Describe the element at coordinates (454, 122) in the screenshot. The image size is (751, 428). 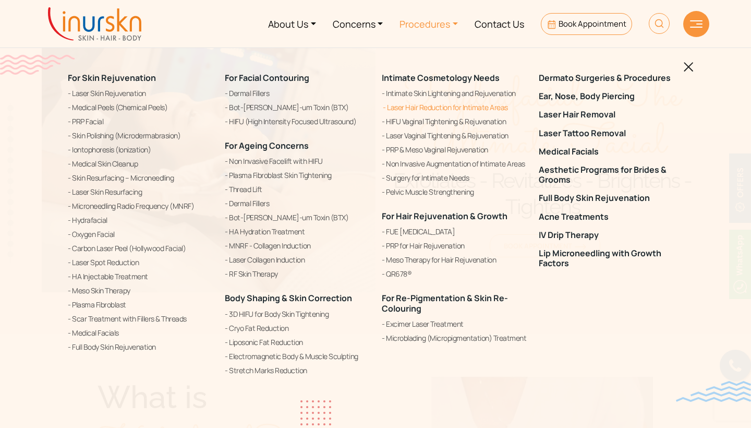
I see `a: HIFU Vaginal Tightening & Rejuvenation` at that location.